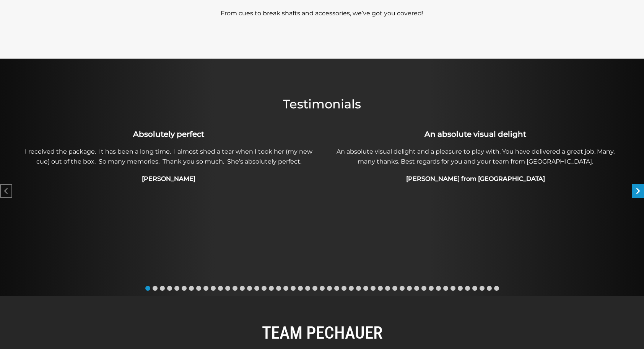 This screenshot has width=644, height=349. I want to click on h3: Absolutely perfect, so click(169, 134).